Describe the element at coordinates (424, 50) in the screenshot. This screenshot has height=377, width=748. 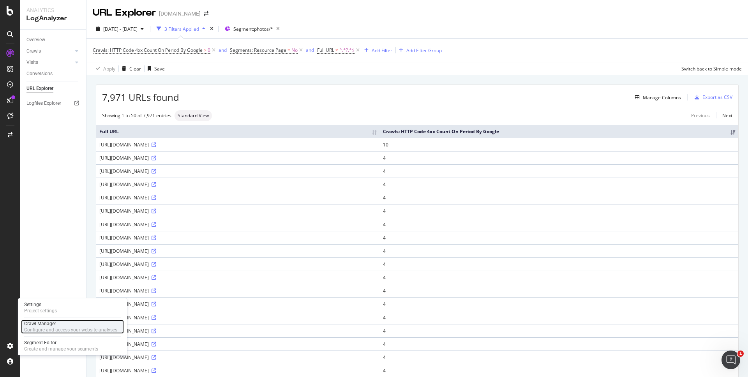
I see `div: Add Filter Group` at that location.